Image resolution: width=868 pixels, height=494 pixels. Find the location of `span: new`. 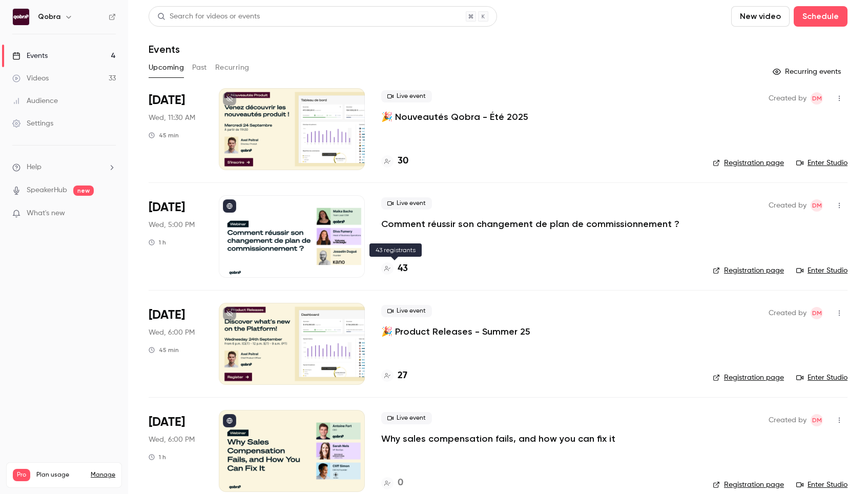

span: new is located at coordinates (83, 191).